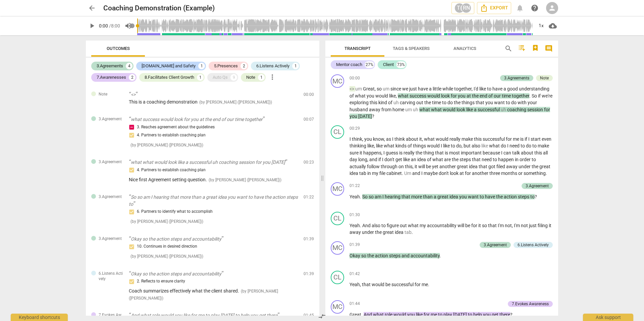  What do you see at coordinates (495, 173) in the screenshot?
I see `span: three` at bounding box center [495, 173].